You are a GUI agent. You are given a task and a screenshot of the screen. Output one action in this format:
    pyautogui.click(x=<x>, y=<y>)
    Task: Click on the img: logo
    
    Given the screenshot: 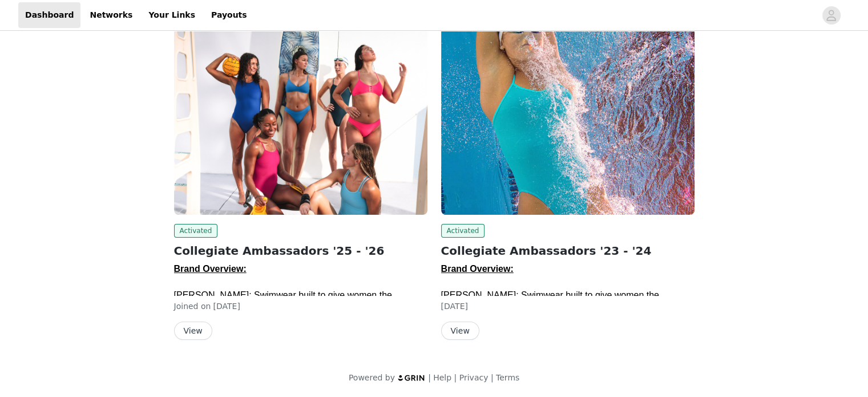 What is the action you would take?
    pyautogui.click(x=411, y=377)
    